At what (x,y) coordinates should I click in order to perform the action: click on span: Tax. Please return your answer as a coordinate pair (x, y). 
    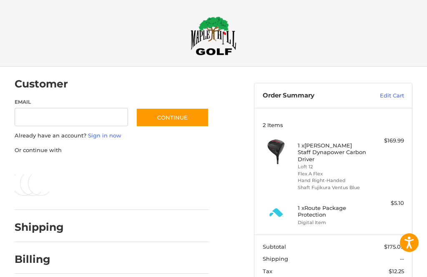
    Looking at the image, I should click on (267, 271).